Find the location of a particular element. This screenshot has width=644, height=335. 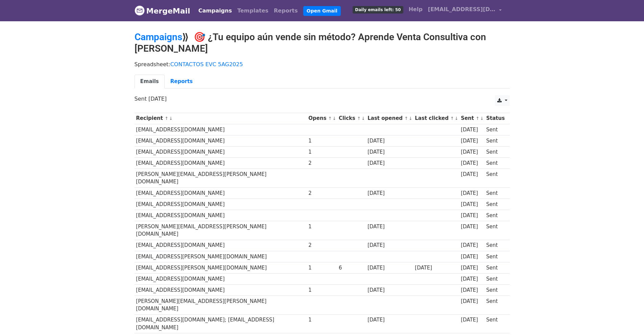

span: Daily emails left: 50 is located at coordinates (378, 10).